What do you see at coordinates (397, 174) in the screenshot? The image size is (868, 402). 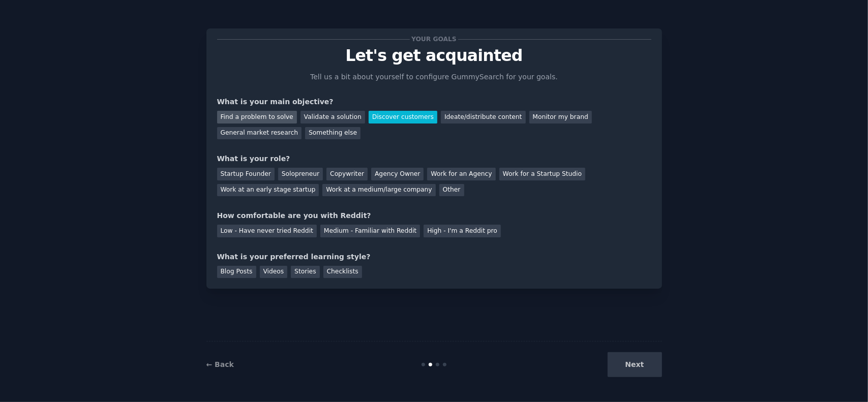 I see `div: Agency Owner` at bounding box center [397, 174].